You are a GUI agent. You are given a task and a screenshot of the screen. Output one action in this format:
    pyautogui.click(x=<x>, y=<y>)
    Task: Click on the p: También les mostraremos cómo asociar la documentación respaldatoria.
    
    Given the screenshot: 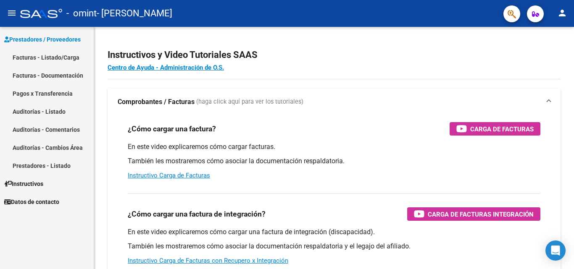 What is the action you would take?
    pyautogui.click(x=334, y=161)
    